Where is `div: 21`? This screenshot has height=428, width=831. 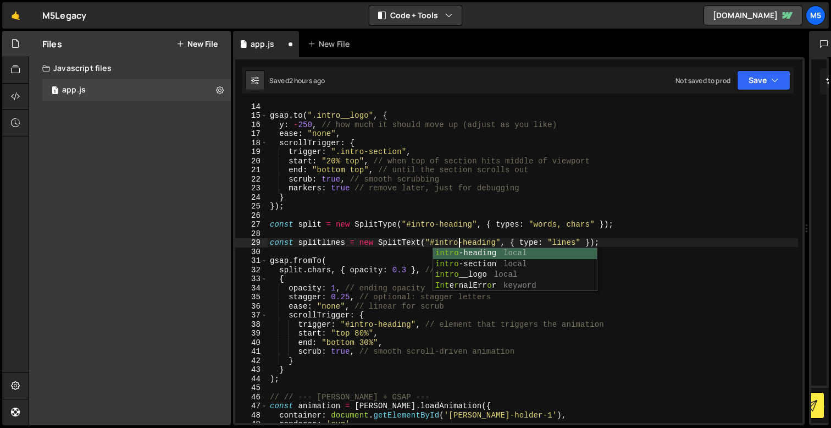
div: 21 is located at coordinates (251, 170).